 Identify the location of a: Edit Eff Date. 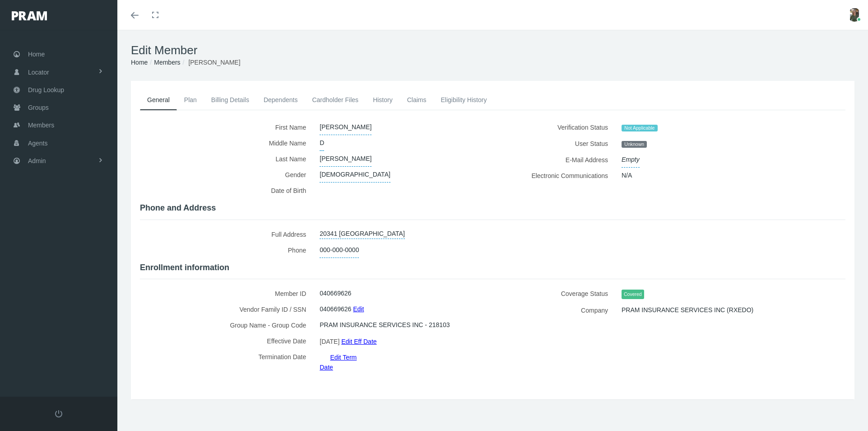
(359, 341).